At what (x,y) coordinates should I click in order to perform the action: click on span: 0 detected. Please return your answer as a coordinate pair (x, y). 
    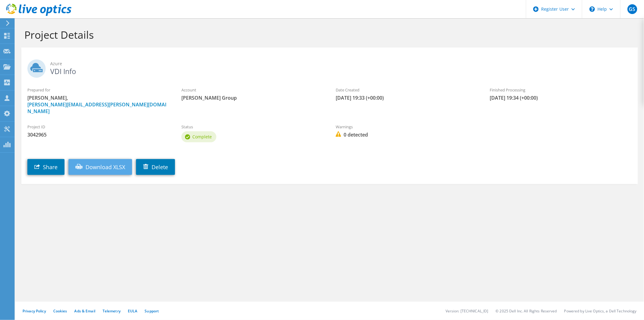
    Looking at the image, I should click on (407, 134).